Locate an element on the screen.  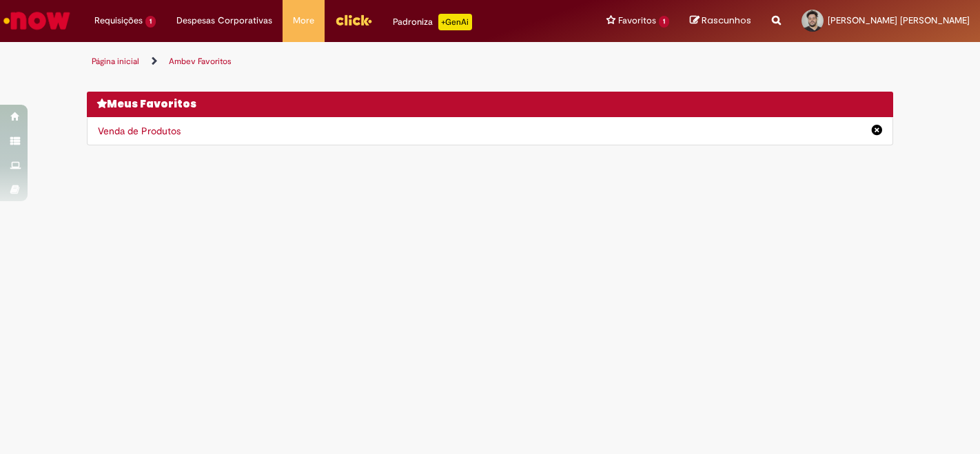
span: Meus Favoritos is located at coordinates (151, 103).